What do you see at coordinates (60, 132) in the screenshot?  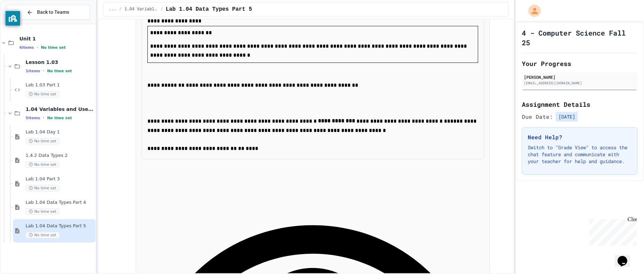 I see `span: Lab 1.04 Day 1` at bounding box center [60, 132].